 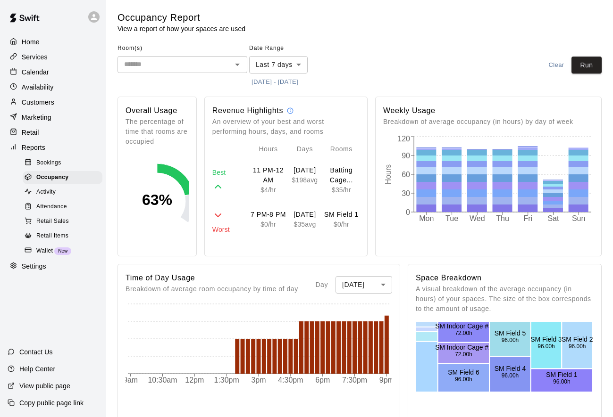 I want to click on p: Customers, so click(x=38, y=102).